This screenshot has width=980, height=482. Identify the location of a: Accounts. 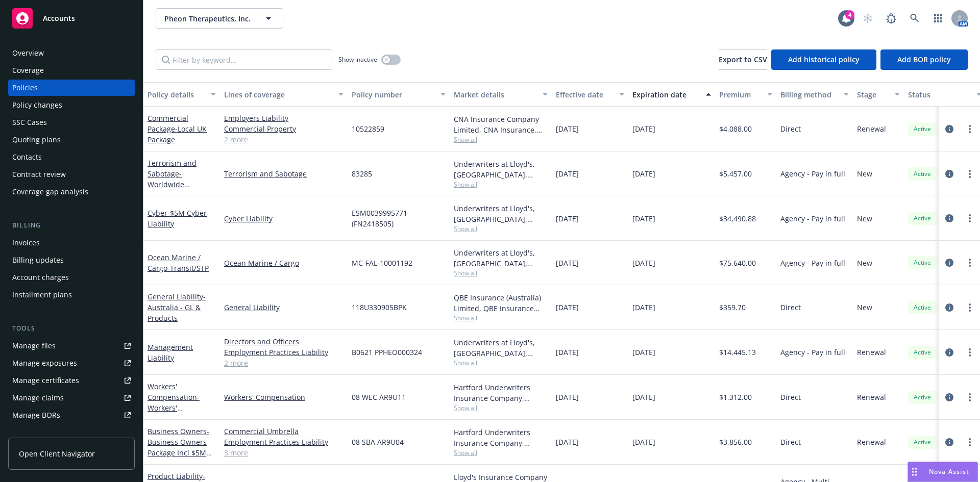
(72, 19).